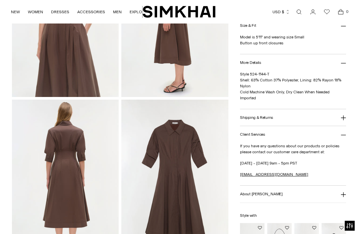 The height and width of the screenshot is (234, 358). I want to click on button: Size & Fit, so click(293, 26).